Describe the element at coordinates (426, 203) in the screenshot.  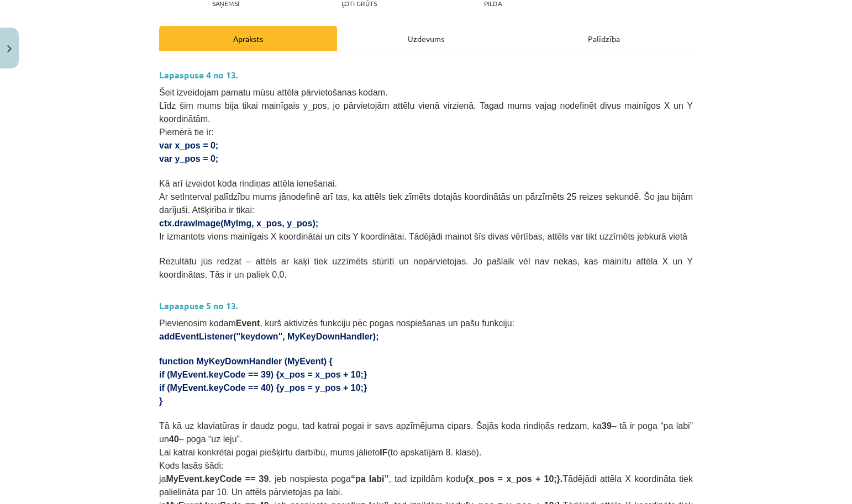
I see `span: Ar setInterval palīdzību mums jānodefinē arī tas, ka attēls tiek zīmēts dotajās koordinātās un pā...` at that location.